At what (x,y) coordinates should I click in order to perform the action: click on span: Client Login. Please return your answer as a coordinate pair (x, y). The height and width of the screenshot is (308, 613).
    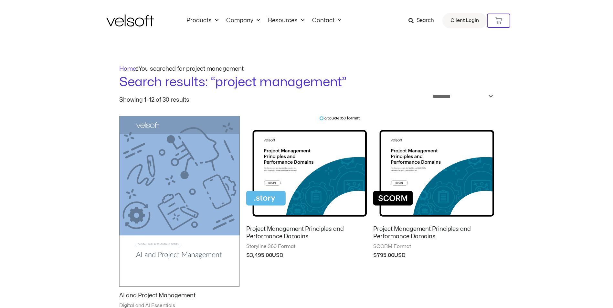
    Looking at the image, I should click on (464, 21).